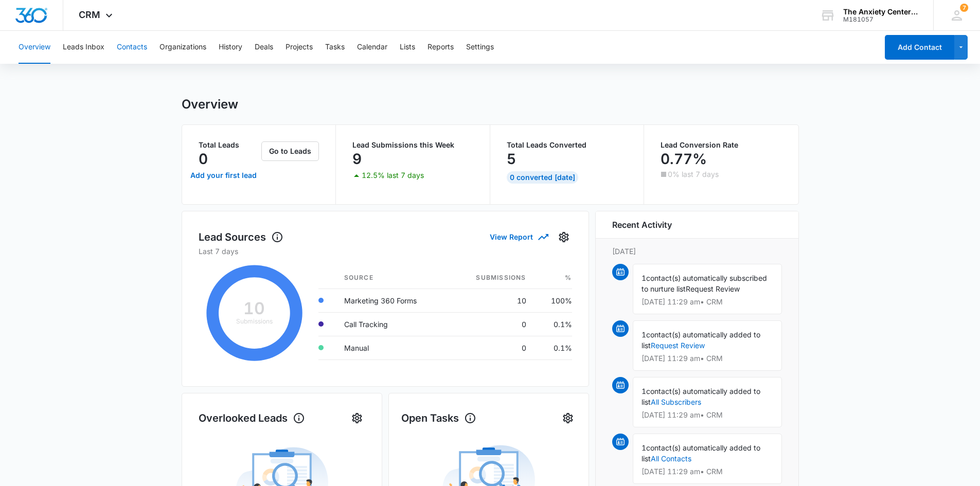  I want to click on div: account name, so click(880, 12).